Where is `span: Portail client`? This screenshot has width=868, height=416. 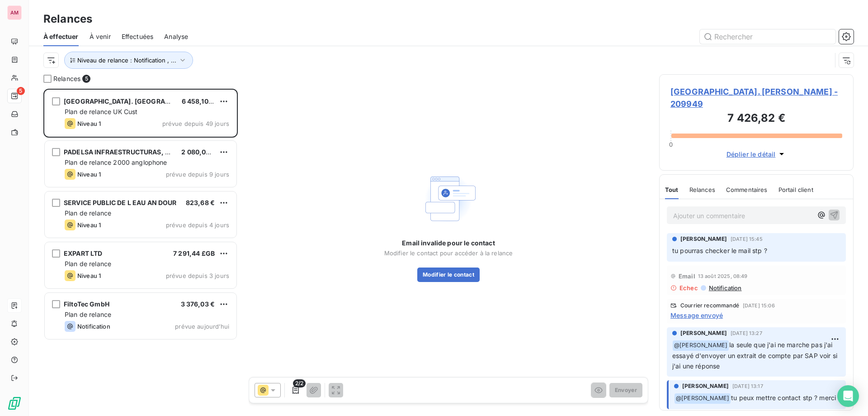
span: Portail client is located at coordinates (796, 189).